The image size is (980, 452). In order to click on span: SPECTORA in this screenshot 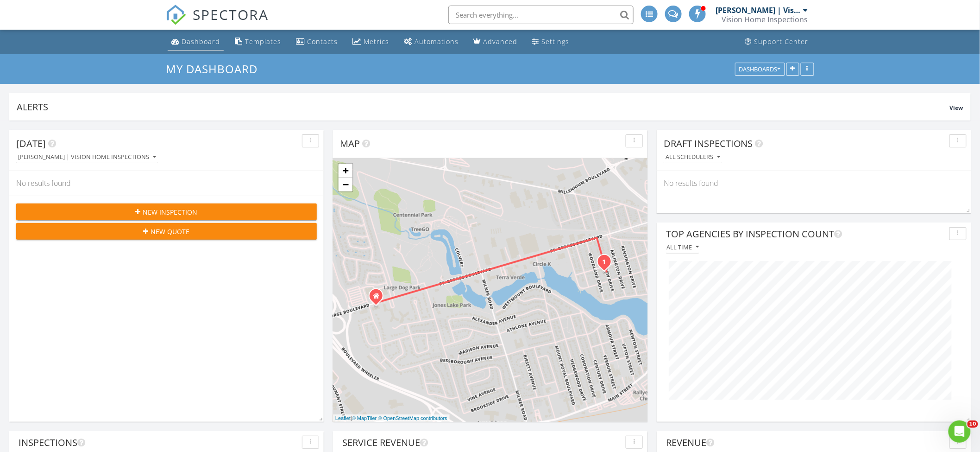, I will do `click(231, 15)`.